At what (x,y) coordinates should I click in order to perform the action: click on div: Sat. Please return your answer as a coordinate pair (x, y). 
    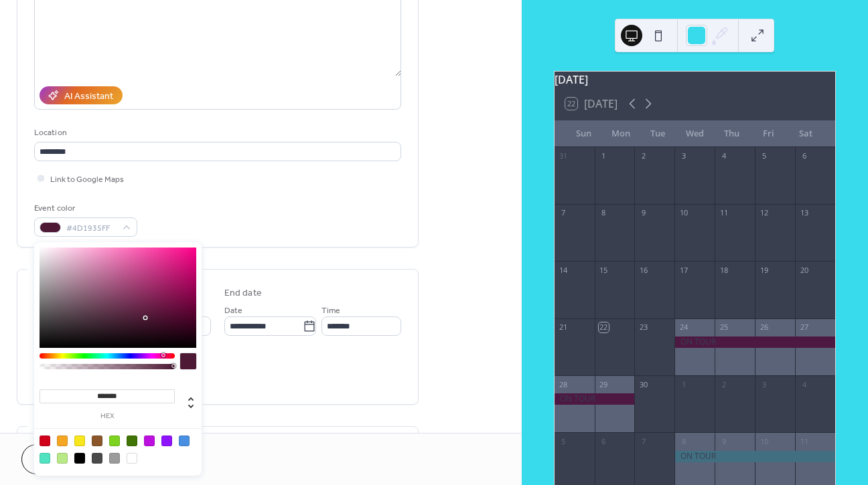
    Looking at the image, I should click on (806, 134).